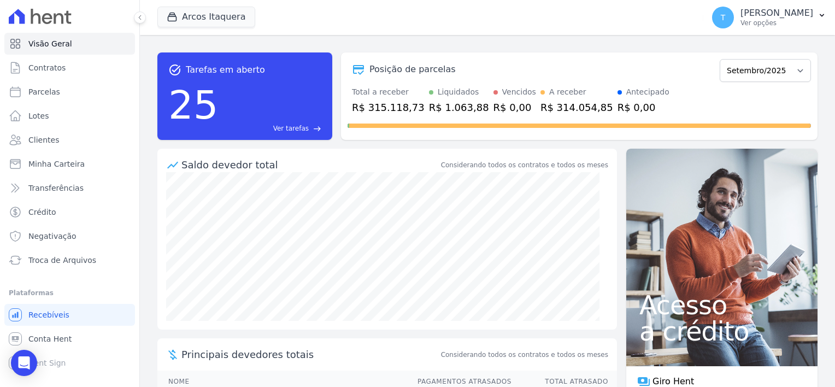  I want to click on div: 25, so click(193, 105).